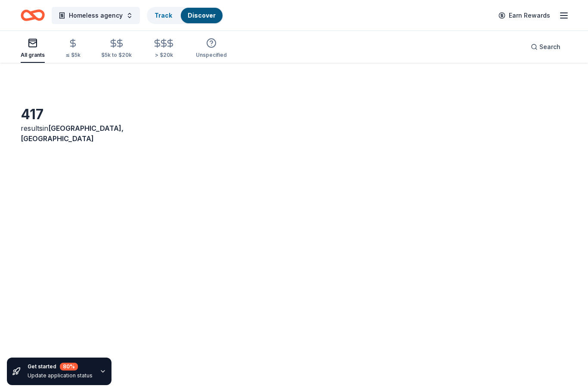 The width and height of the screenshot is (588, 392). What do you see at coordinates (73, 48) in the screenshot?
I see `button: ≤ $5k` at bounding box center [73, 48].